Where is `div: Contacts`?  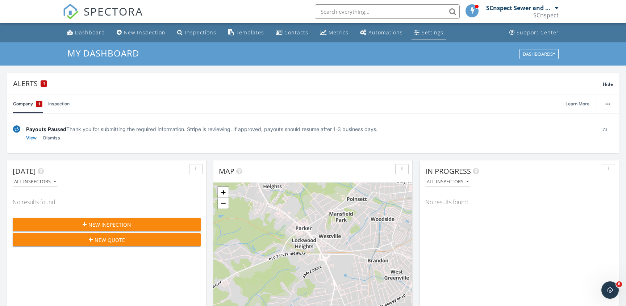 div: Contacts is located at coordinates (296, 32).